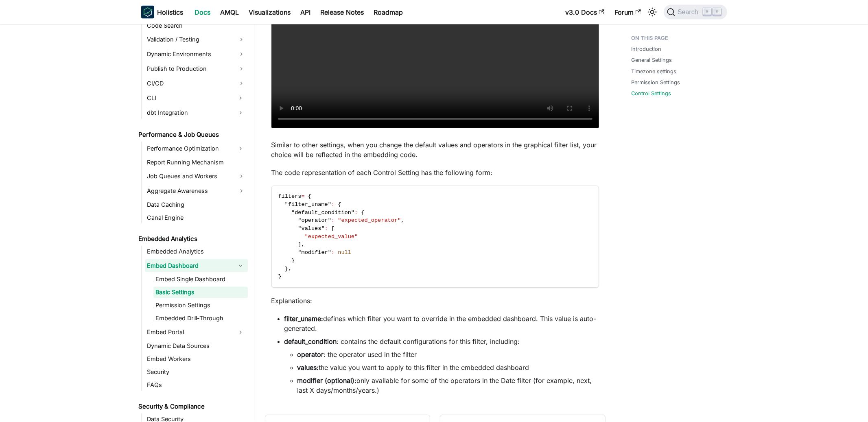 This screenshot has width=868, height=422. Describe the element at coordinates (196, 347) in the screenshot. I see `a: Dynamic Data Sources` at that location.